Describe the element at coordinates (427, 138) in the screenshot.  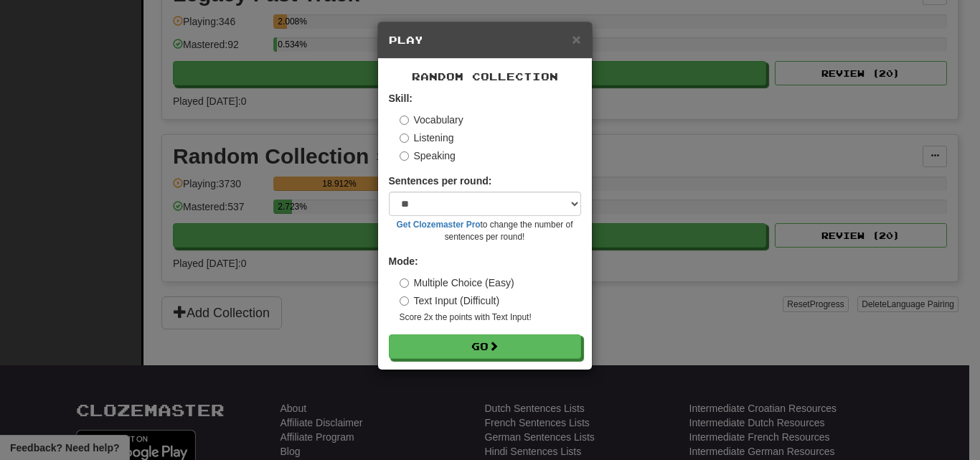
I see `label: Listening` at that location.